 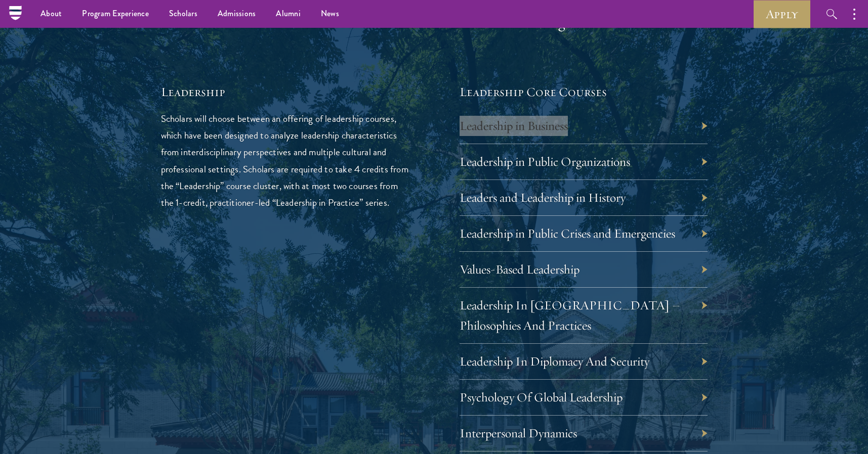 I want to click on a: Leadership in Business, so click(x=513, y=126).